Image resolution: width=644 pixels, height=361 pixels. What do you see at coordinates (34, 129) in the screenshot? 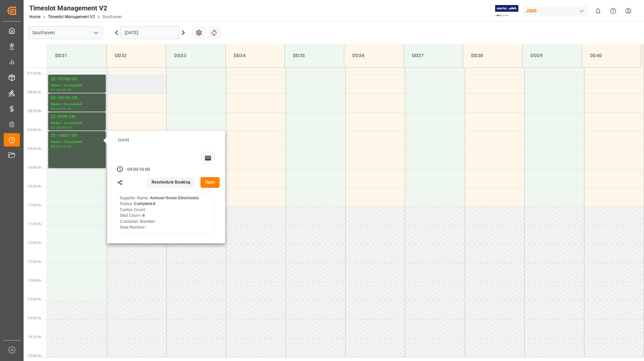
I see `span: 09:00 Hr` at bounding box center [34, 129].